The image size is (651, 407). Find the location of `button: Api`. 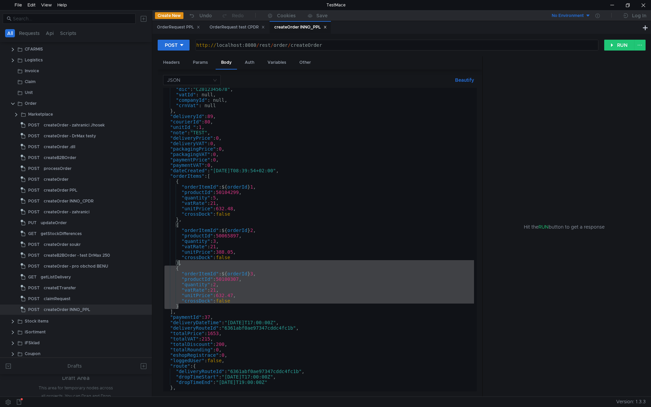

button: Api is located at coordinates (50, 33).